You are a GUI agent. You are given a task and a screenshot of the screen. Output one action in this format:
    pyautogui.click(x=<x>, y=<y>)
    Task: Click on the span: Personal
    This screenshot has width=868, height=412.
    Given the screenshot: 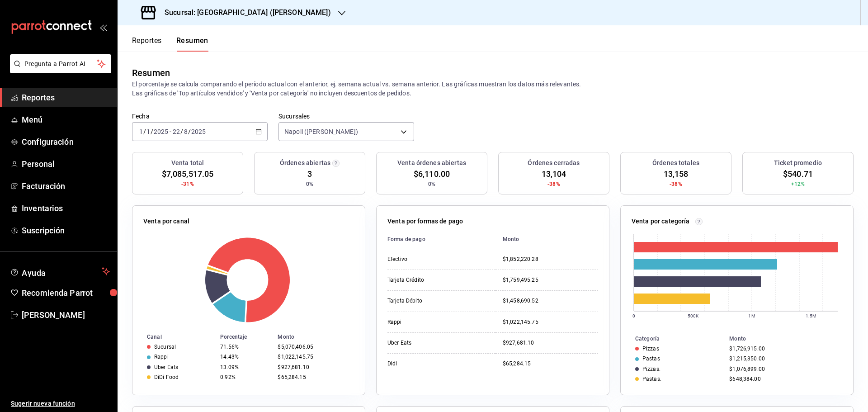 What is the action you would take?
    pyautogui.click(x=65, y=164)
    